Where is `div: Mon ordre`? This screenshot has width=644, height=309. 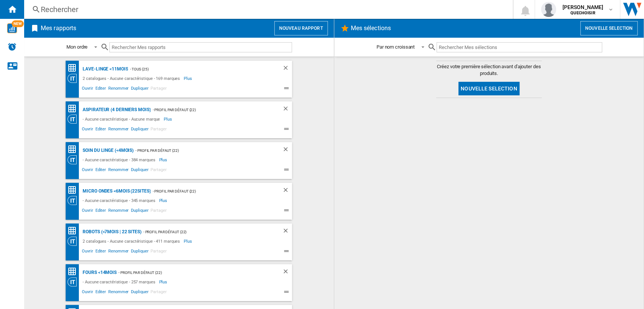 div: Mon ordre is located at coordinates (77, 47).